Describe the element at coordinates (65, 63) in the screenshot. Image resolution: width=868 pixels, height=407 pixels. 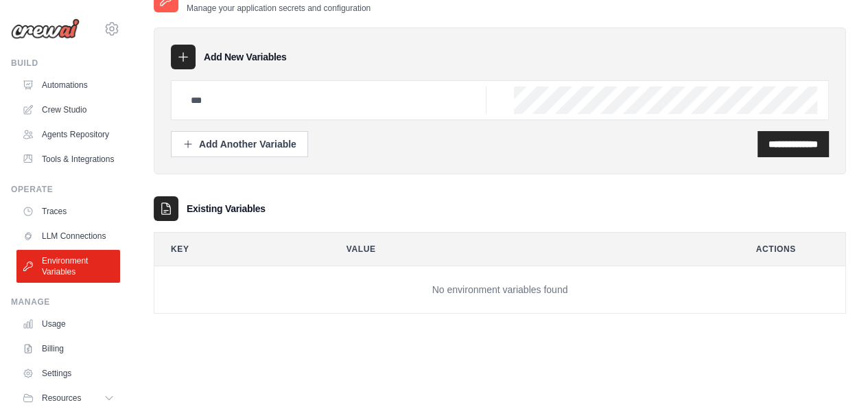
I see `div: Build` at that location.